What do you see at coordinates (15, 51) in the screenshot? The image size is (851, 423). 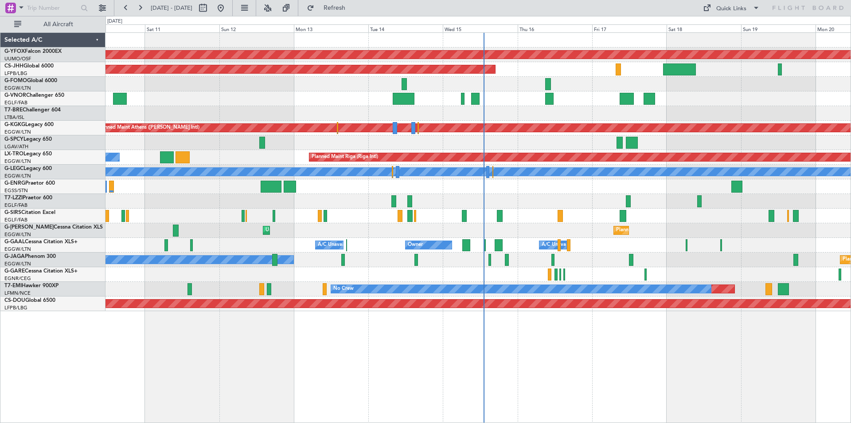 I see `span: G-YFOX` at bounding box center [15, 51].